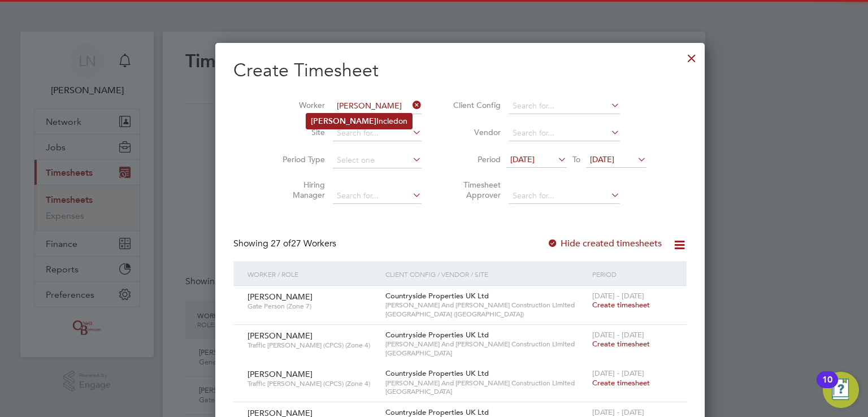  I want to click on div: Client Config / Vendor / Site, so click(486, 274).